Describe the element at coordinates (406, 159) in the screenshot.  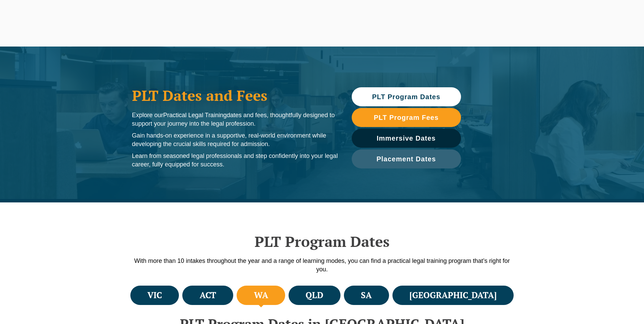
I see `a: Placement Dates` at that location.